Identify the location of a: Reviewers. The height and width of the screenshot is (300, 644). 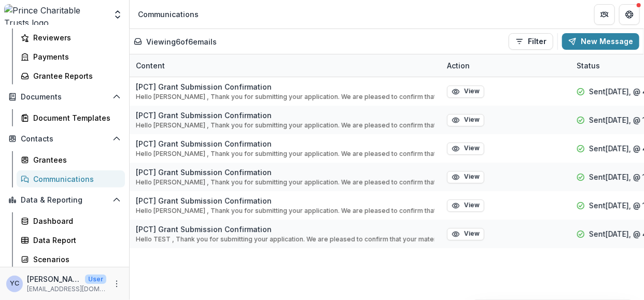
(71, 37).